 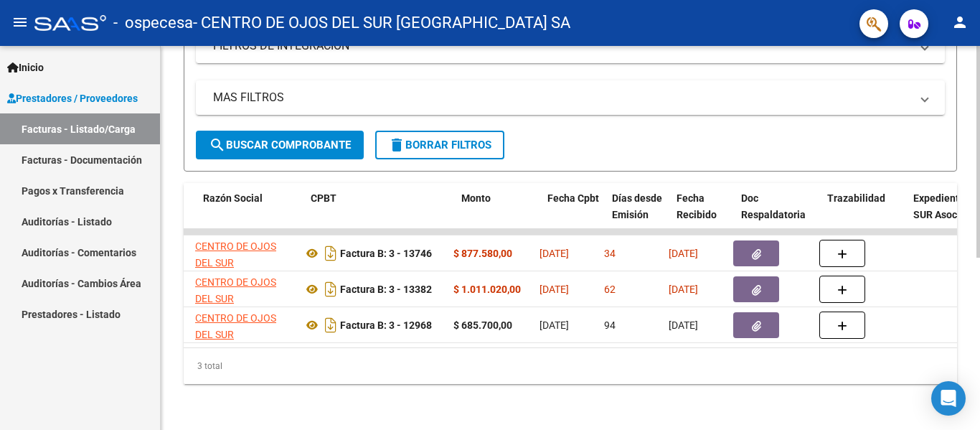 I want to click on datatable-header-cell: Fecha Cpbt, so click(x=574, y=215).